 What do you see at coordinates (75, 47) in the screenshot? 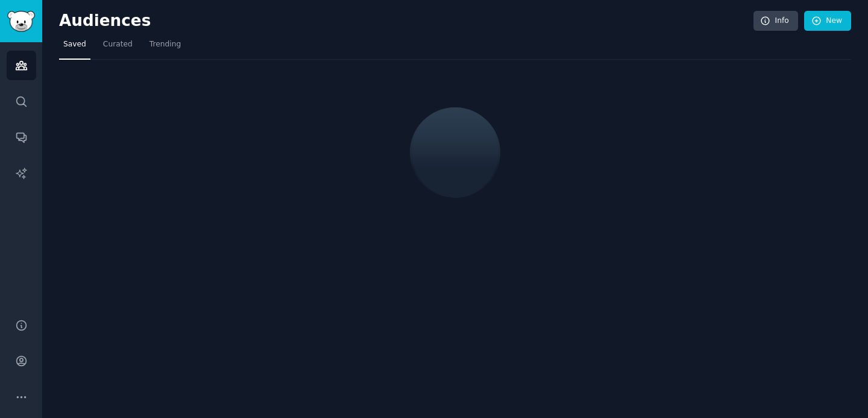
I see `a: Saved` at bounding box center [75, 47].